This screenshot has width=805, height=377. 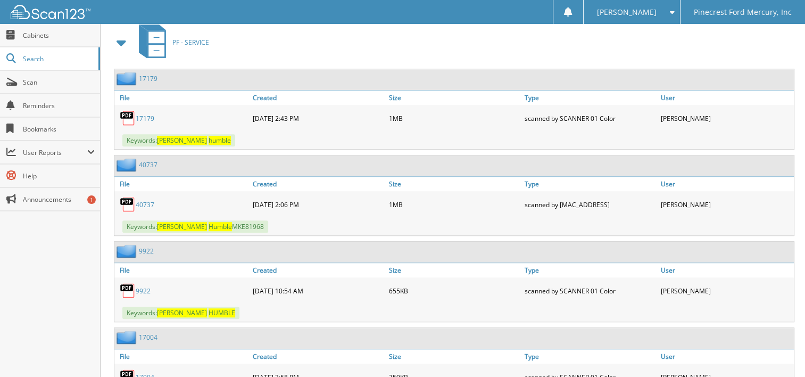 I want to click on a: PF - SERVICE, so click(x=171, y=42).